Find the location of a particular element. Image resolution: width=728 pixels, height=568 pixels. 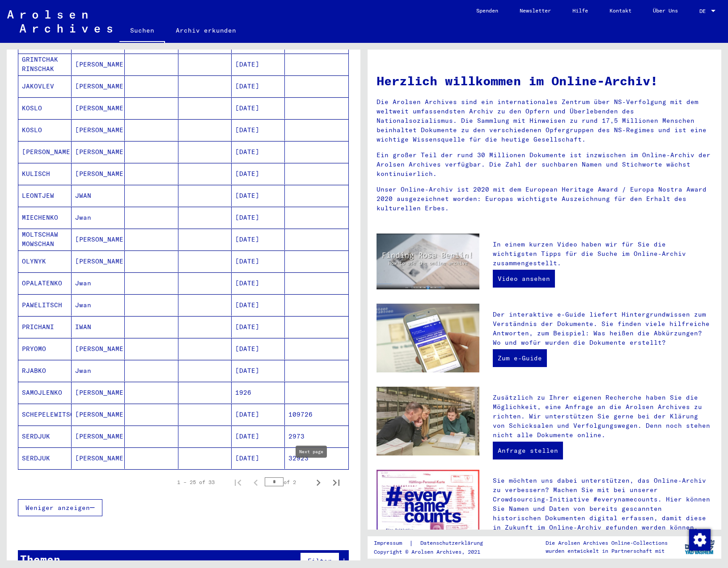

p: Ein großer Teil der rund 30 Millionen Dokumente ist inzwischen im Online-Archiv der Arolsen Archi... is located at coordinates (544, 165).